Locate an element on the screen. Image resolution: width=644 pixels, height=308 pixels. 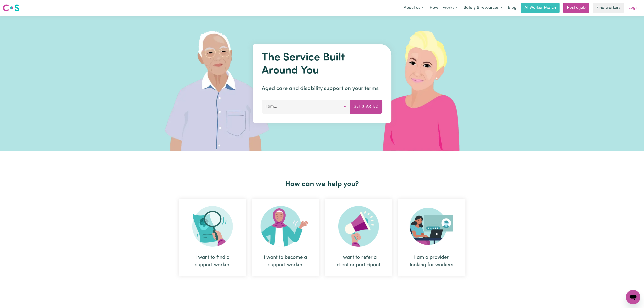
h2: How can we help you? is located at coordinates (322, 184).